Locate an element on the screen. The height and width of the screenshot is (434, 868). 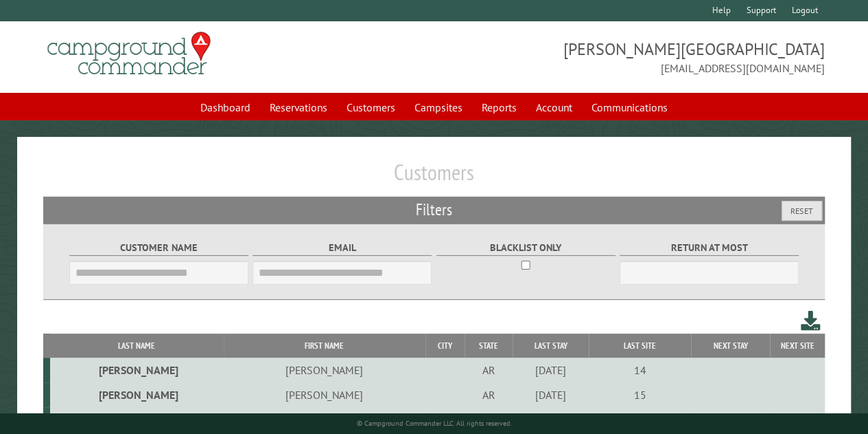
label: Customer Name is located at coordinates (159, 248).